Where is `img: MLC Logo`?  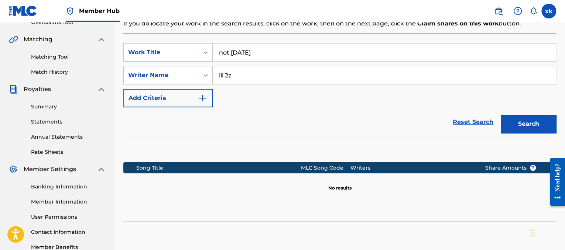 img: MLC Logo is located at coordinates (23, 11).